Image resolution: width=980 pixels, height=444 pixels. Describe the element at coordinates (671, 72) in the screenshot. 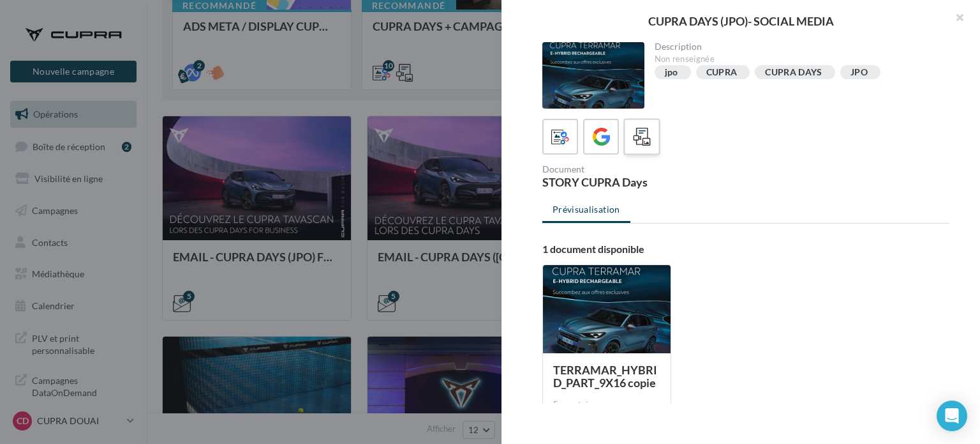

I see `div: jpo` at that location.